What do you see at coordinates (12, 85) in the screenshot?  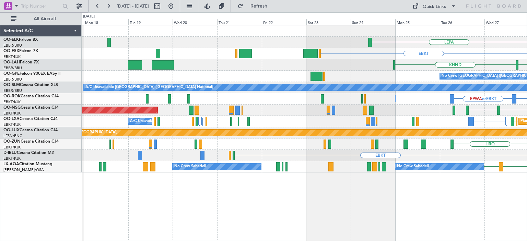 I see `span: OO-SLM` at bounding box center [12, 85].